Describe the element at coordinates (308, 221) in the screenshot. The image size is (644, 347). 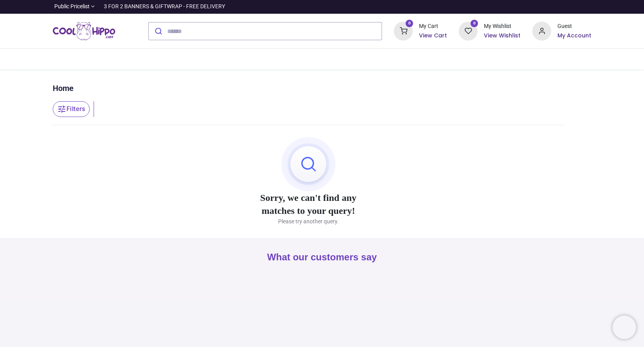
I see `p: Please try another query.` at that location.